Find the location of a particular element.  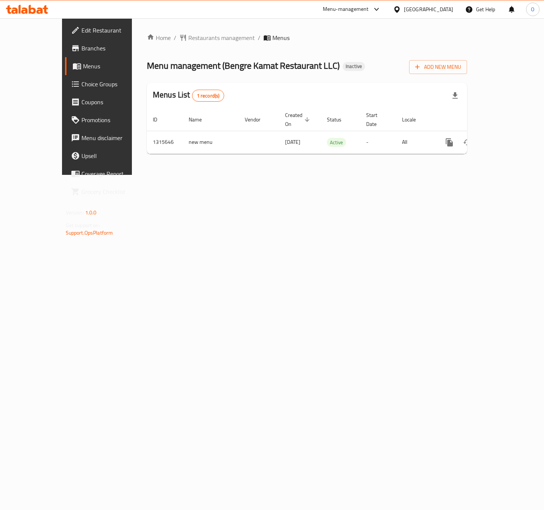

a: Coupons is located at coordinates (109, 102).